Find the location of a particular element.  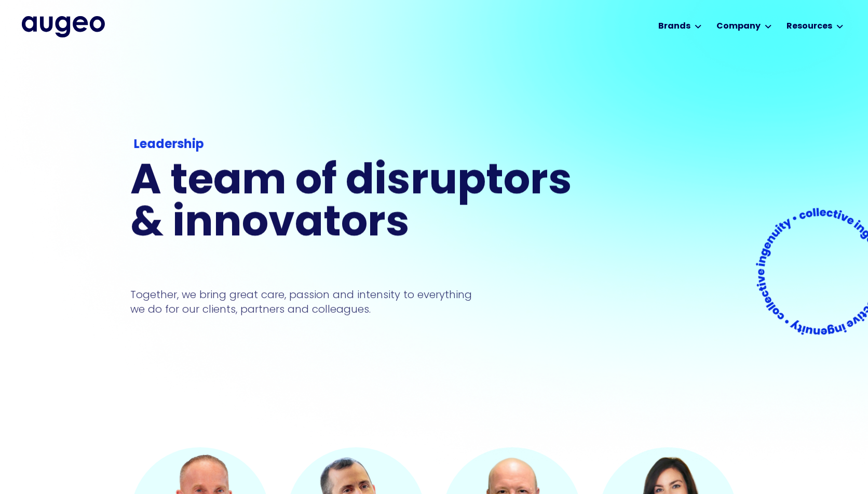

img: Augeo's full logo in midnight blue. is located at coordinates (63, 26).